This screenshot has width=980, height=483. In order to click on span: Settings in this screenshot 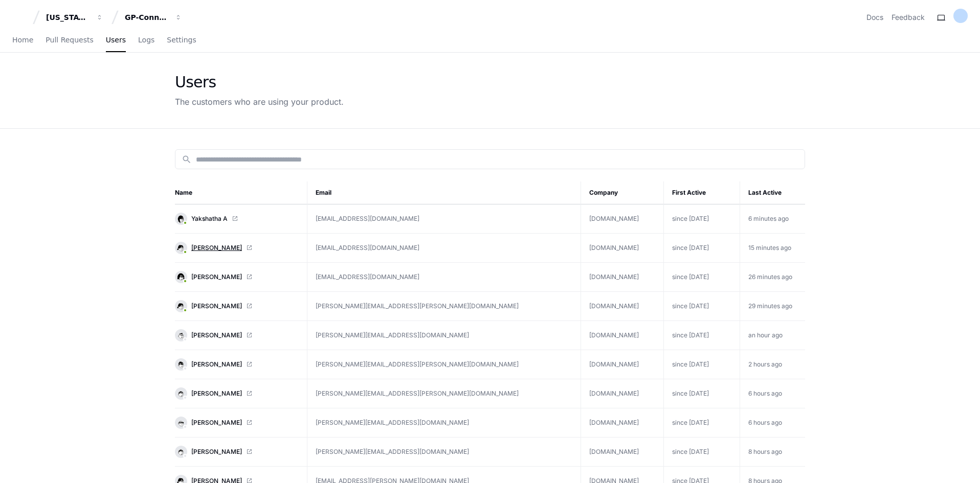, I will do `click(181, 40)`.